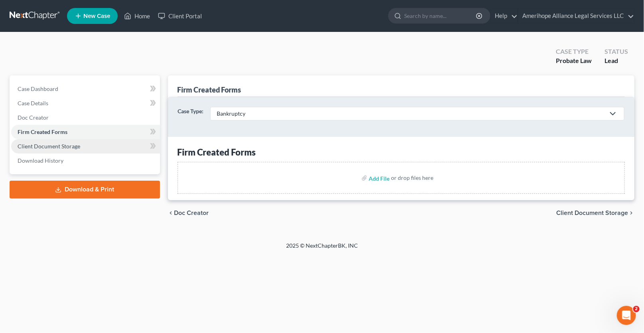 The height and width of the screenshot is (333, 644). I want to click on span: Case Dashboard, so click(38, 89).